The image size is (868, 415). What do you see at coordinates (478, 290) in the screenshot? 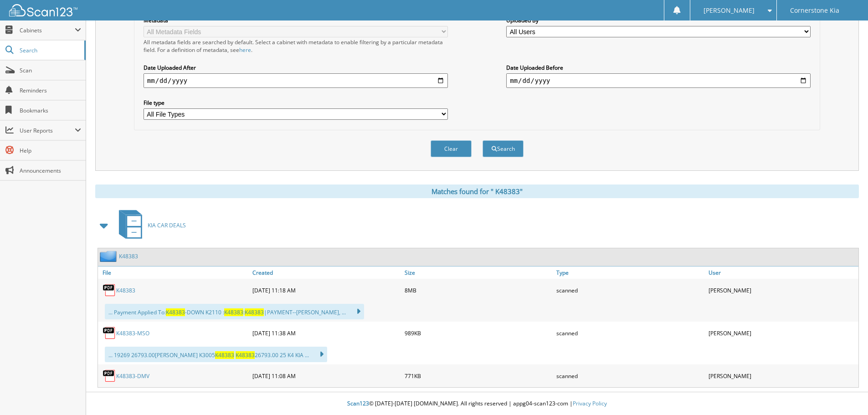
I see `div: 8MB` at bounding box center [478, 290].